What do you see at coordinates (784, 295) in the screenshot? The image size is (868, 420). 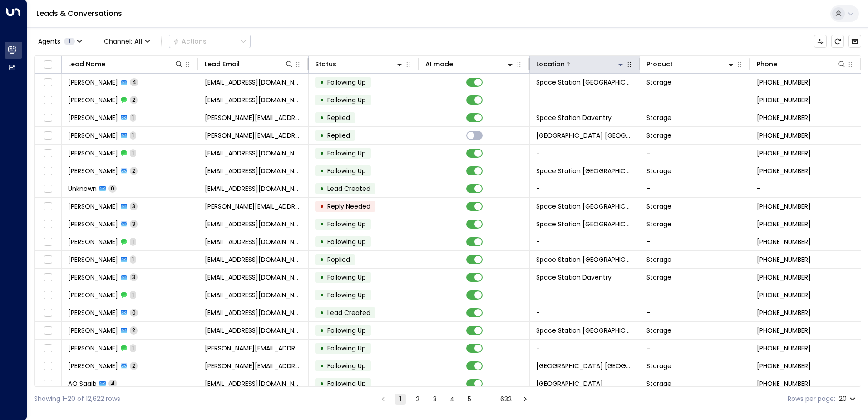 I see `span: +447754704003` at bounding box center [784, 295].